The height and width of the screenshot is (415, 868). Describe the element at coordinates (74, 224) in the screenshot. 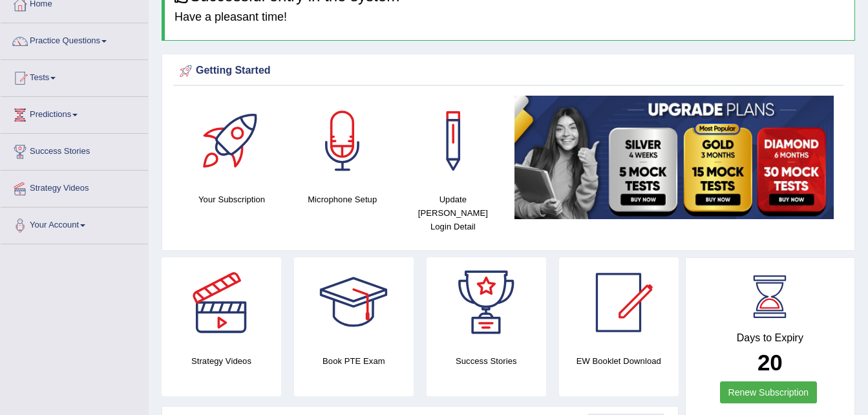

I see `a: Your Account` at that location.